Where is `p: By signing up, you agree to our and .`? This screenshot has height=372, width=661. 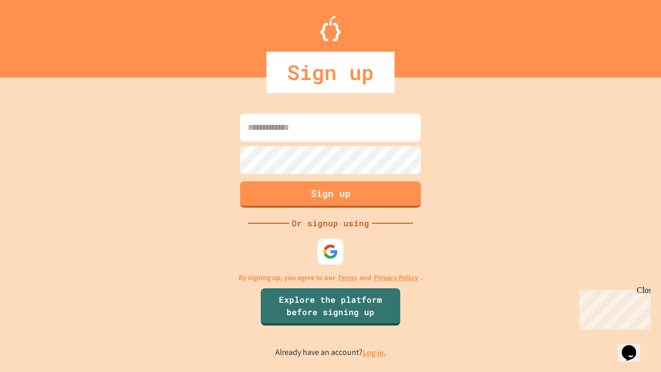 p: By signing up, you agree to our and . is located at coordinates (330, 277).